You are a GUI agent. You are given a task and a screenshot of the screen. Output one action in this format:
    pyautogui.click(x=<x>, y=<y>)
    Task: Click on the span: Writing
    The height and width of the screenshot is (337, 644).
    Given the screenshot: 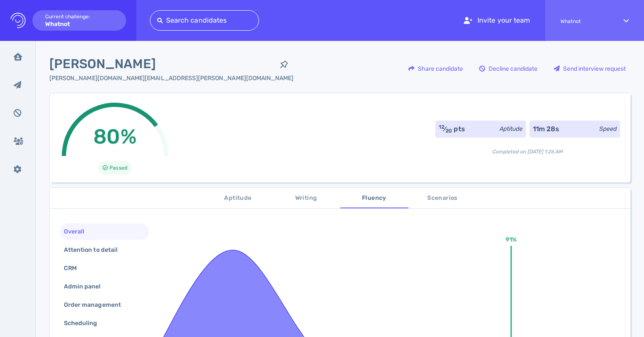 What is the action you would take?
    pyautogui.click(x=306, y=198)
    